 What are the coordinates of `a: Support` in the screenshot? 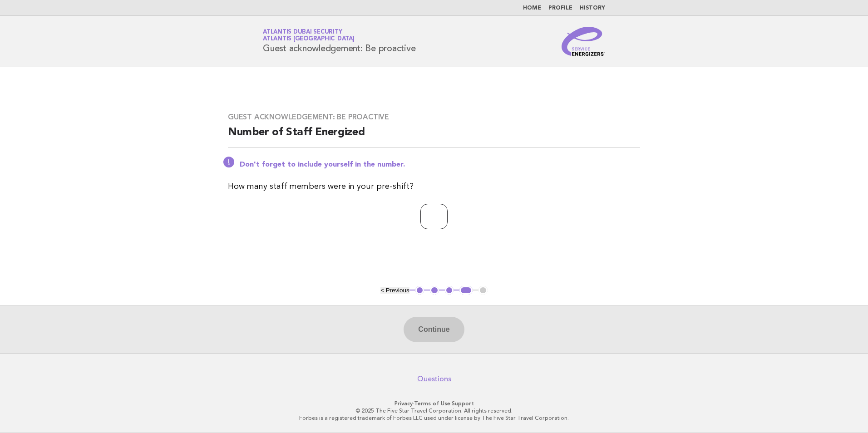 It's located at (462, 404).